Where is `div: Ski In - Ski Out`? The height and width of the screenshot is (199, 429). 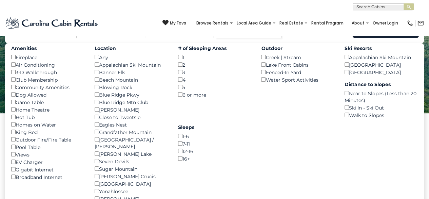 div: Ski In - Ski Out is located at coordinates (382, 107).